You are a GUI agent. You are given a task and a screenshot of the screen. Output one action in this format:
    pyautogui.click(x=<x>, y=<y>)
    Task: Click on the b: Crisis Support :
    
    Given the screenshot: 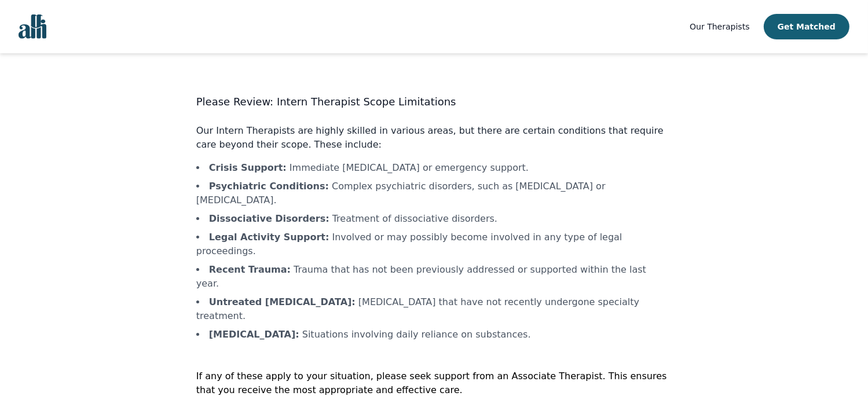 What is the action you would take?
    pyautogui.click(x=248, y=167)
    